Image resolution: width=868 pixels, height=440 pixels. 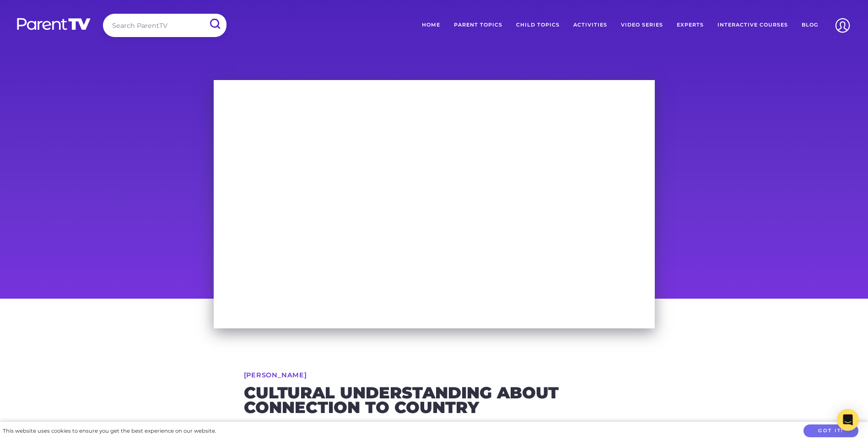 I want to click on input: Submit, so click(x=215, y=24).